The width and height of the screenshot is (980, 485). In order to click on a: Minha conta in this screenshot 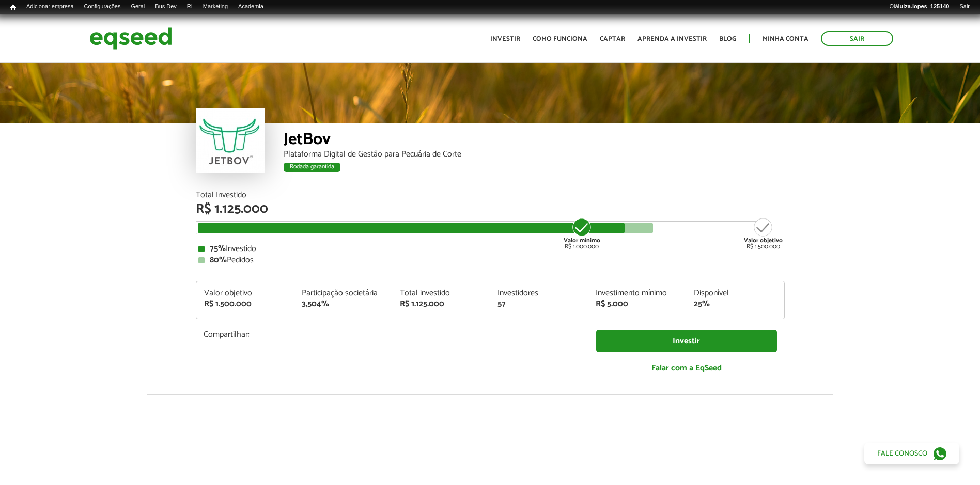, I will do `click(785, 39)`.